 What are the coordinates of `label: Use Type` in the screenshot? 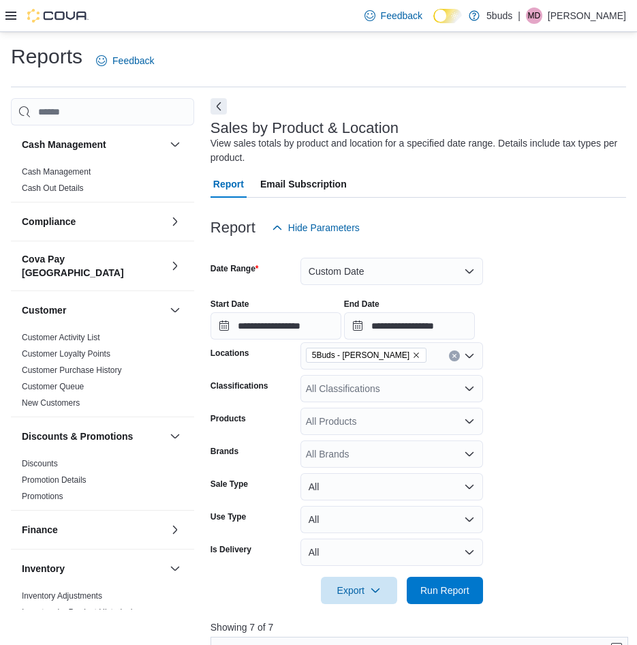 It's located at (228, 517).